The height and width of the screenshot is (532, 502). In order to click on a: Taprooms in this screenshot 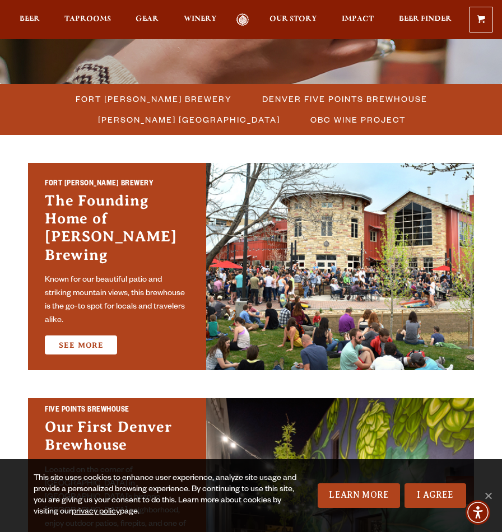, I will do `click(87, 20)`.